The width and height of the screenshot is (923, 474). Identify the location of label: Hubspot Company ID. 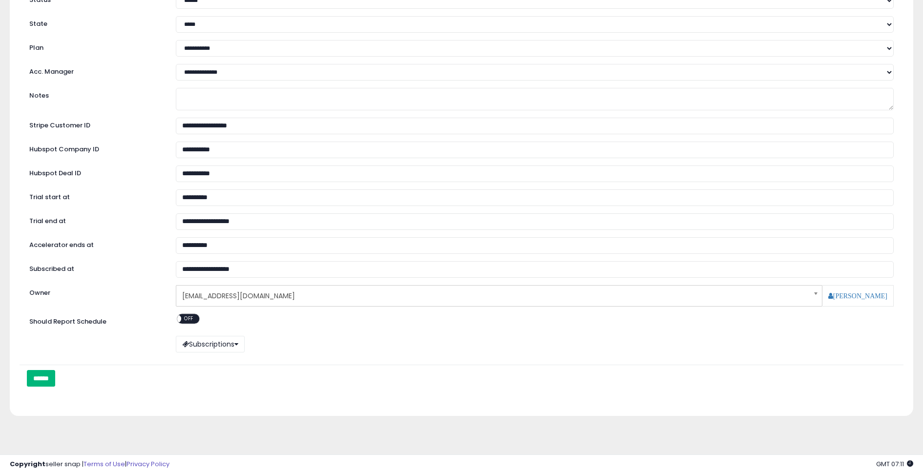
(95, 148).